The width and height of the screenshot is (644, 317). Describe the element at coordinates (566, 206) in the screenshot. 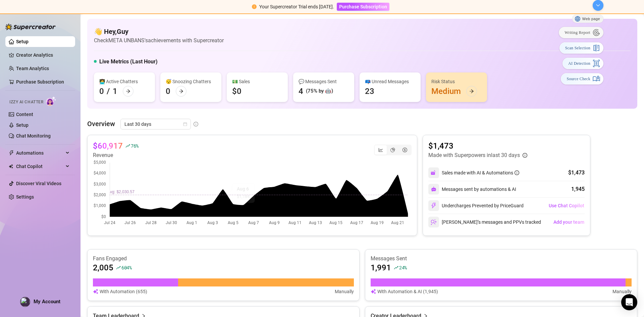

I see `span: Use Chat Copilot` at that location.